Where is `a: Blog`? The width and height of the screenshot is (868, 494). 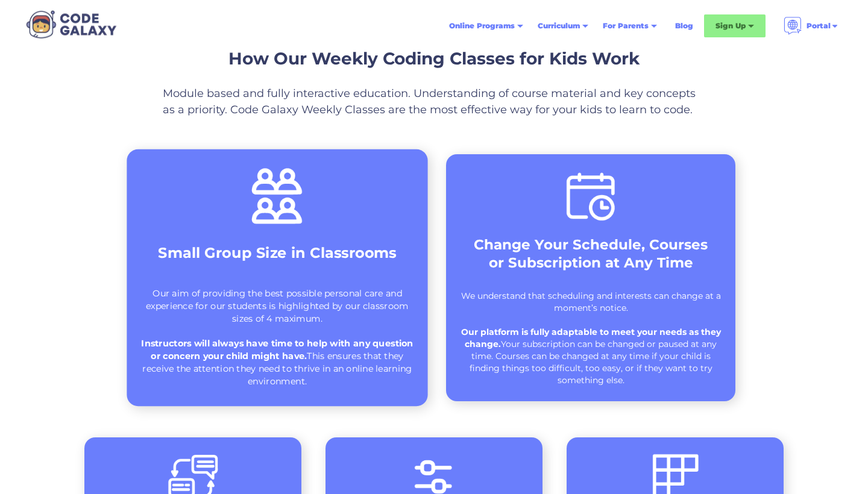
a: Blog is located at coordinates (684, 26).